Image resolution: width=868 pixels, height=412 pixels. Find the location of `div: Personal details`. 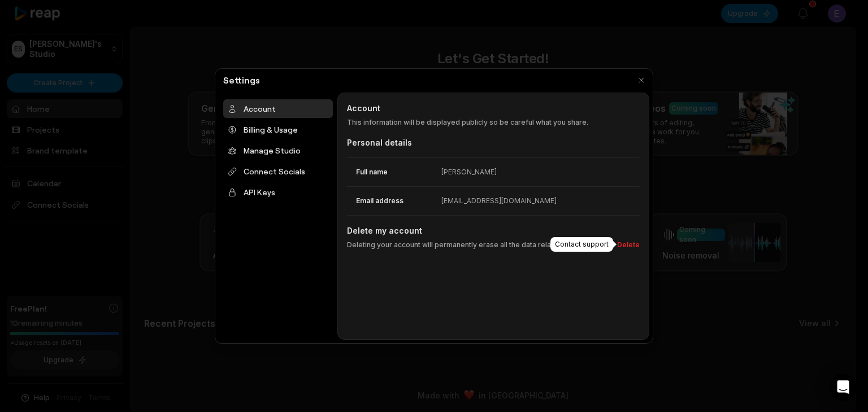

div: Personal details is located at coordinates (494, 142).